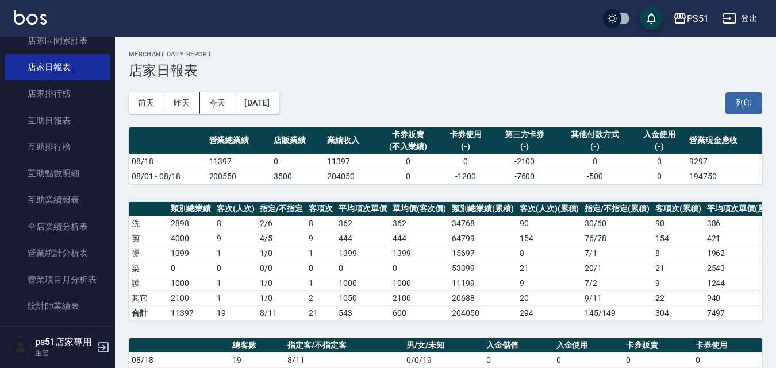  What do you see at coordinates (64, 342) in the screenshot?
I see `h5: ps51店家專用` at bounding box center [64, 342].